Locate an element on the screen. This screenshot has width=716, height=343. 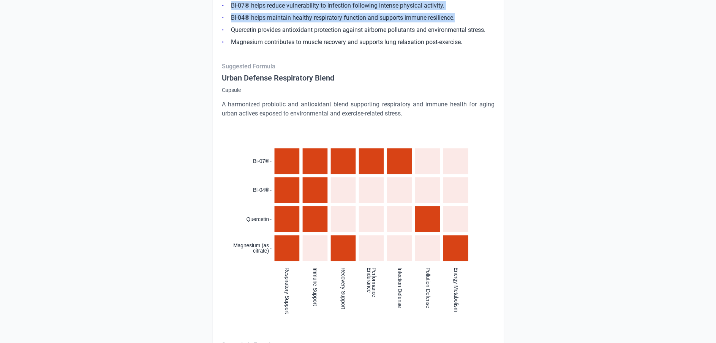
g: y-axis tick is located at coordinates (271, 205).